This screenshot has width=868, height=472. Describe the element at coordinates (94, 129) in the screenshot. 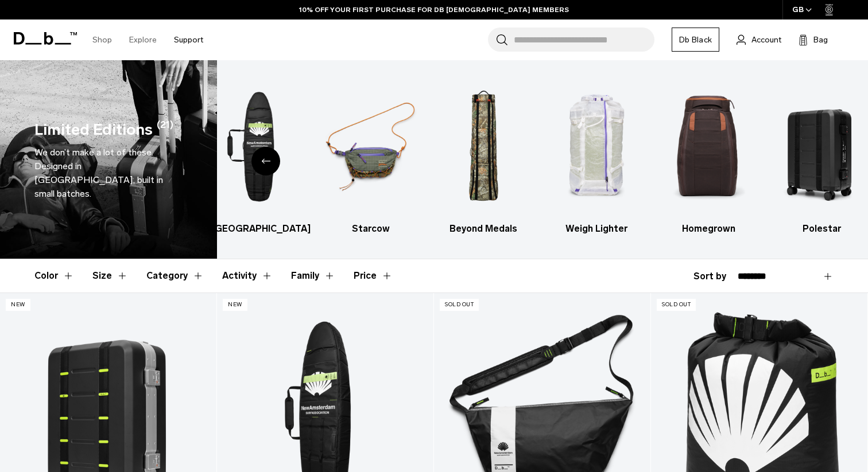

I see `h1: Limited Editions` at that location.